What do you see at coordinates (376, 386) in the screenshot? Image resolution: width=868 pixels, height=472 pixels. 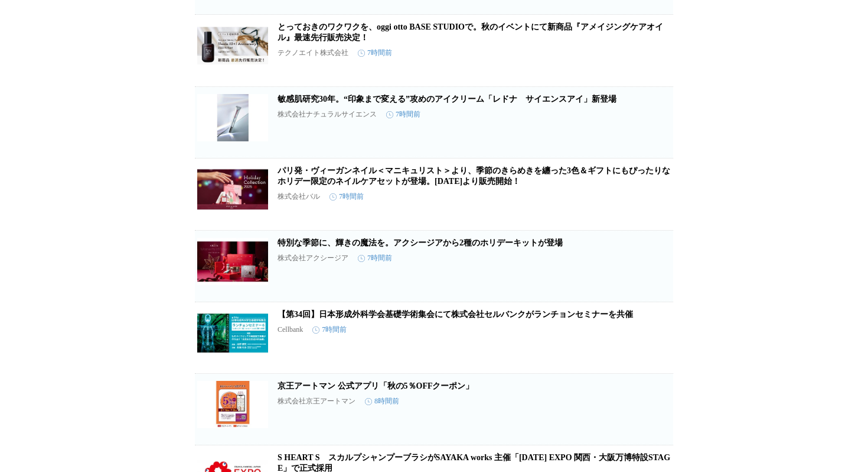 I see `a: 京王アートマン 公式アプリ「秋の5％OFFクーポン」` at bounding box center [376, 386].